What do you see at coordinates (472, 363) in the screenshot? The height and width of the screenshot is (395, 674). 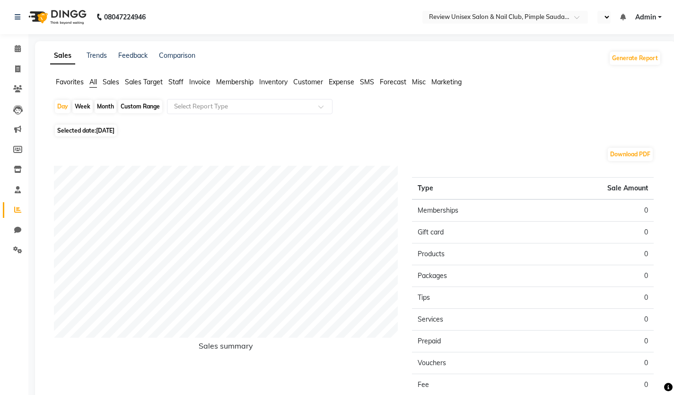 I see `td: Vouchers` at bounding box center [472, 363].